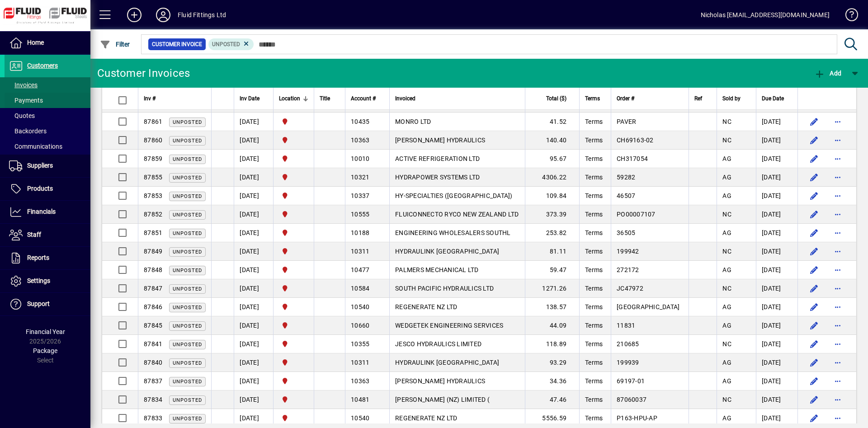 This screenshot has width=868, height=428. Describe the element at coordinates (36, 146) in the screenshot. I see `span: Communications` at that location.